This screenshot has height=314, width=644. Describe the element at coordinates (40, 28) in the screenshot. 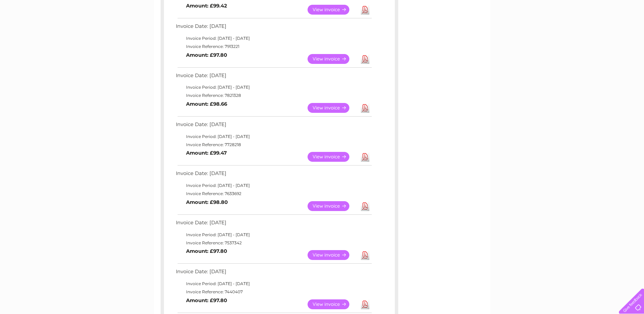

I see `img: logo.png` at that location.